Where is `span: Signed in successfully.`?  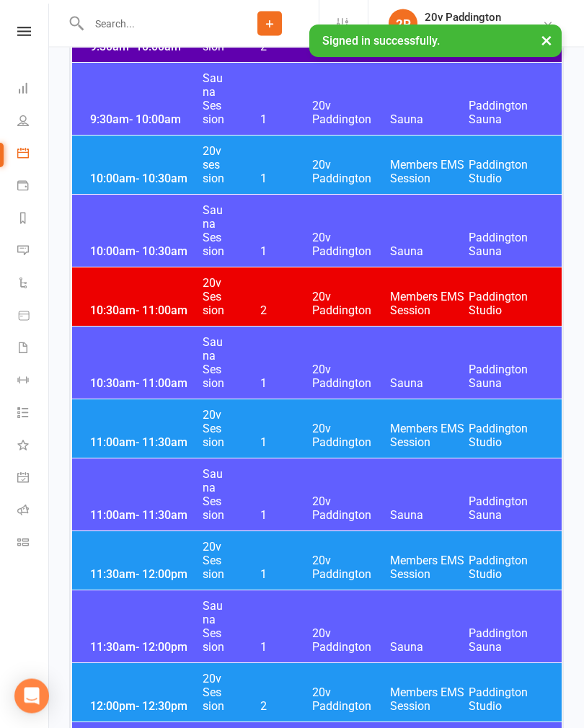 span: Signed in successfully. is located at coordinates (381, 40).